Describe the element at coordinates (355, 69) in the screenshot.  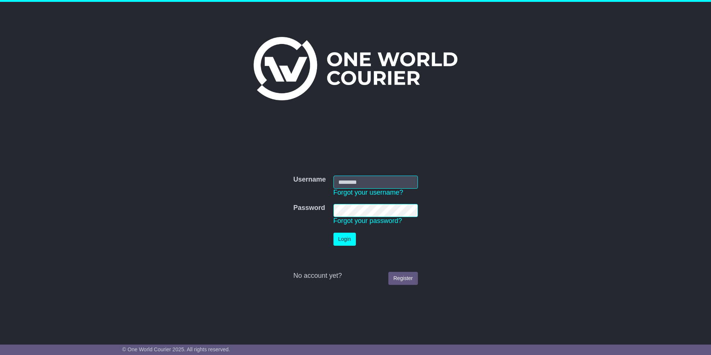
I see `img: One World` at that location.